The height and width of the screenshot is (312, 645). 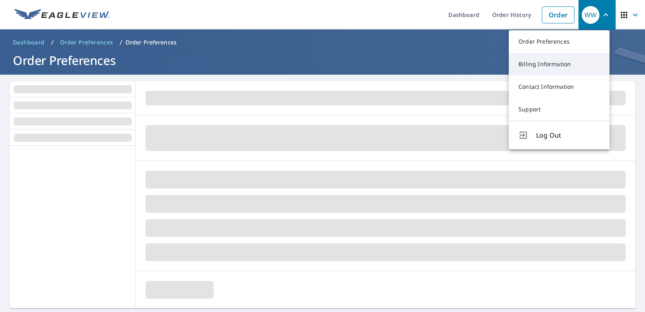 What do you see at coordinates (558, 15) in the screenshot?
I see `a: Order` at bounding box center [558, 15].